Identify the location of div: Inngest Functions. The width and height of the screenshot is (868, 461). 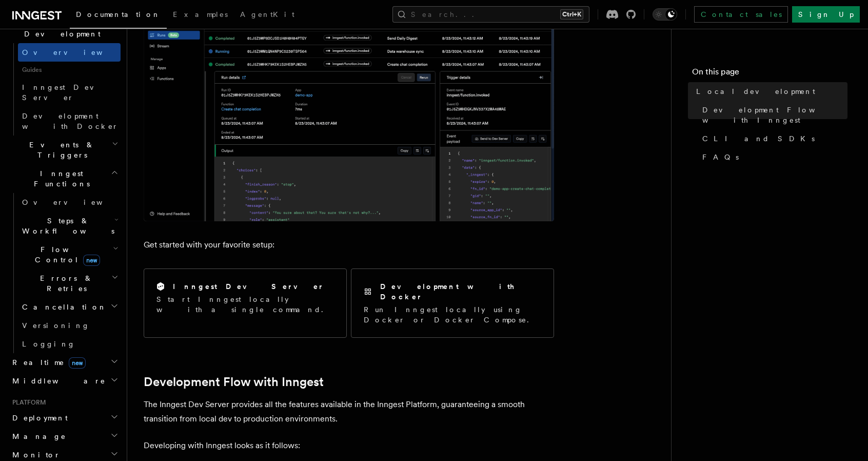
(64, 273).